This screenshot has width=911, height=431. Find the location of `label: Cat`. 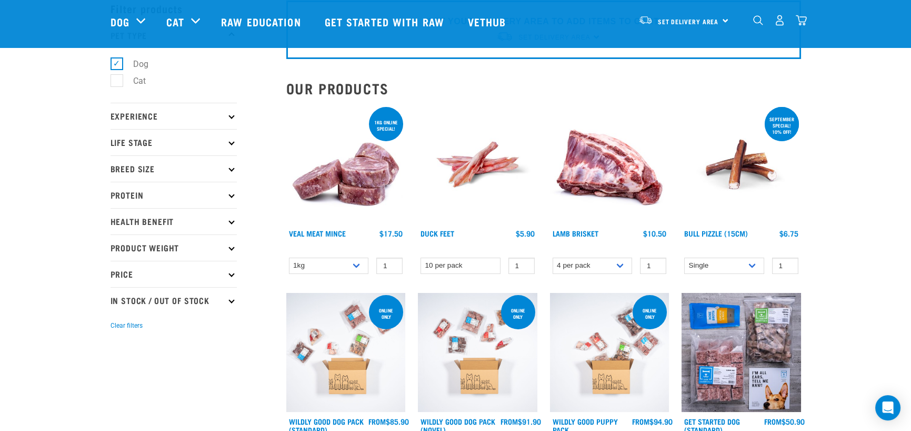

label: Cat is located at coordinates (133, 81).